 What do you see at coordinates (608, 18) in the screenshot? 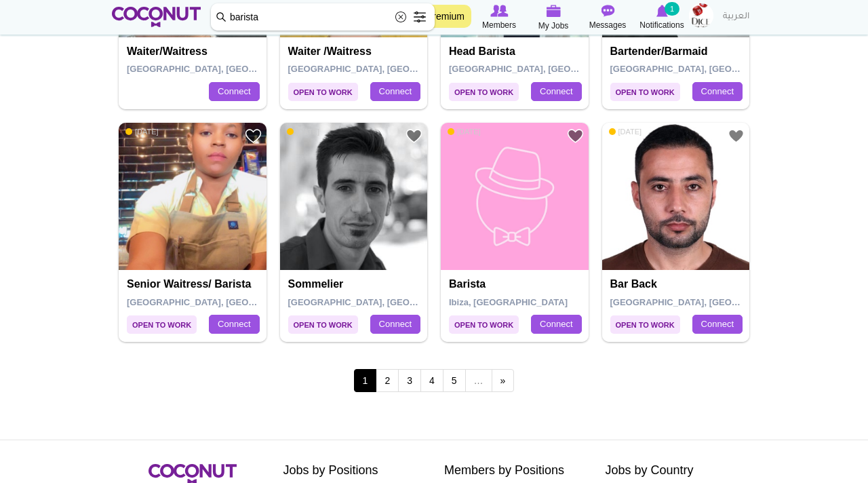
I see `a: Messages Messages` at bounding box center [608, 18].